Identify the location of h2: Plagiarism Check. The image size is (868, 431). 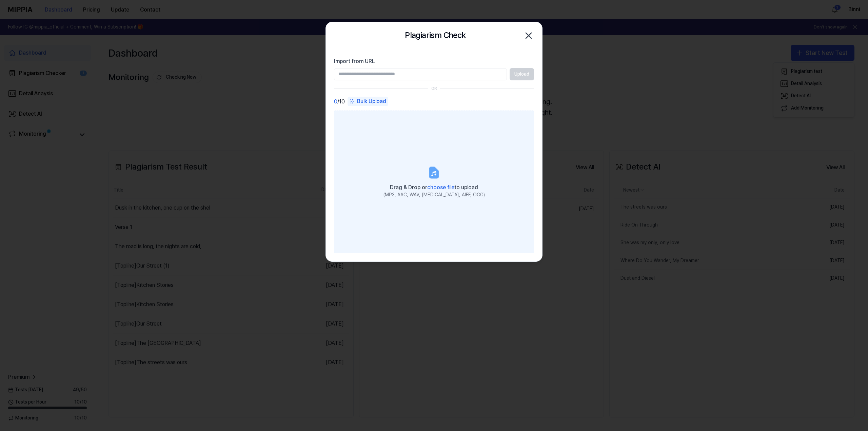
(435, 35).